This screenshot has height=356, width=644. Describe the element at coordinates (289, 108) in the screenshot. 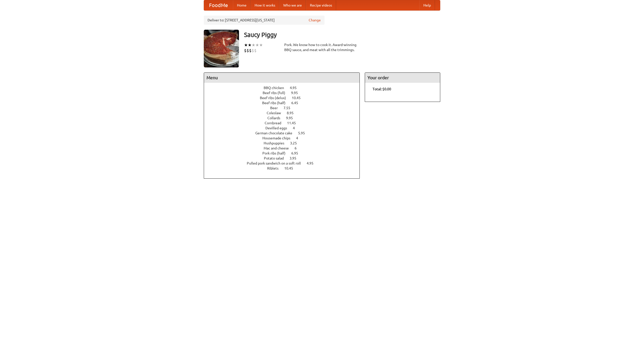

I see `span: 7.55` at that location.